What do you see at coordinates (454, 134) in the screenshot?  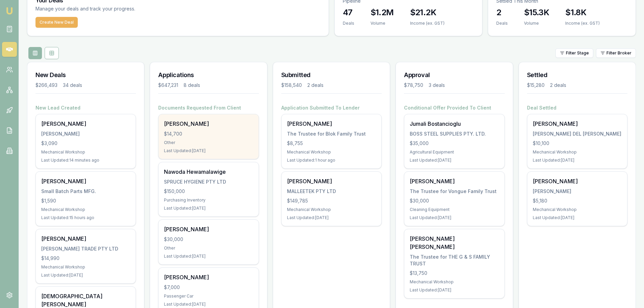 I see `div: BOSS STEEL SUPPLIES PTY. LTD.` at bounding box center [454, 134].